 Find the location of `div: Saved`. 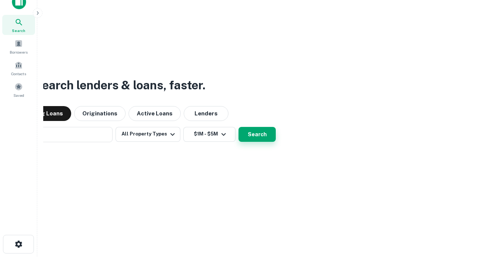

div: Saved is located at coordinates (19, 90).